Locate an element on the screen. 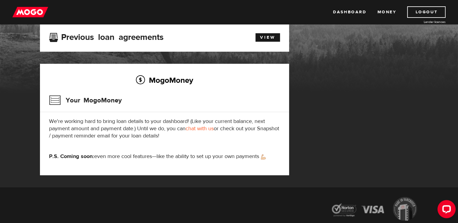 This screenshot has height=223, width=458. a: View is located at coordinates (268, 38).